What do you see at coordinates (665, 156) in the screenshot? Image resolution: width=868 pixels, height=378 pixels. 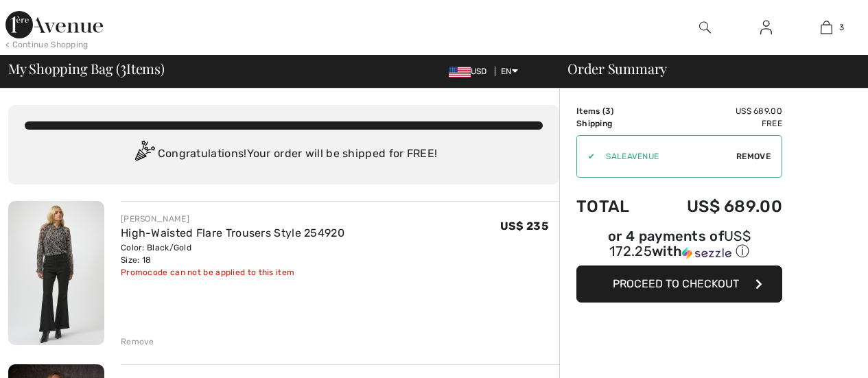 I see `input: Promo code` at bounding box center [665, 156].